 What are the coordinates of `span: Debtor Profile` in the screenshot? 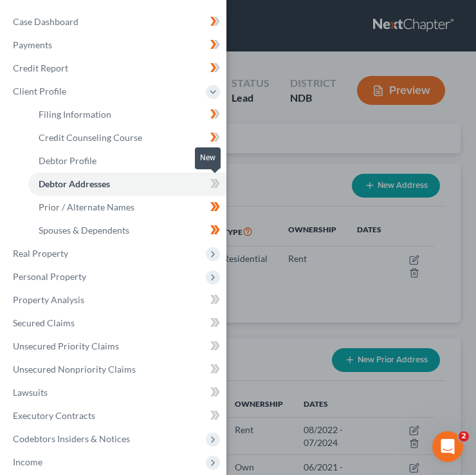 It's located at (68, 160).